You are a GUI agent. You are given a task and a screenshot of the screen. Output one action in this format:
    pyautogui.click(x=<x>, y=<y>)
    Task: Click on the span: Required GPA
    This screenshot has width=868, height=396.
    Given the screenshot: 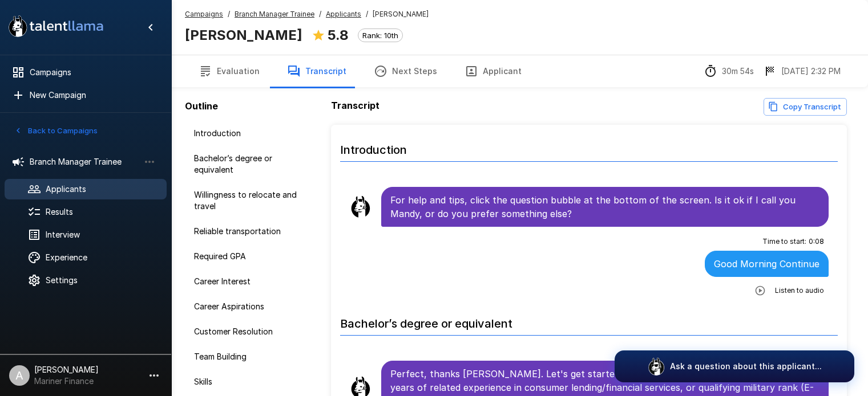 What is the action you would take?
    pyautogui.click(x=251, y=256)
    